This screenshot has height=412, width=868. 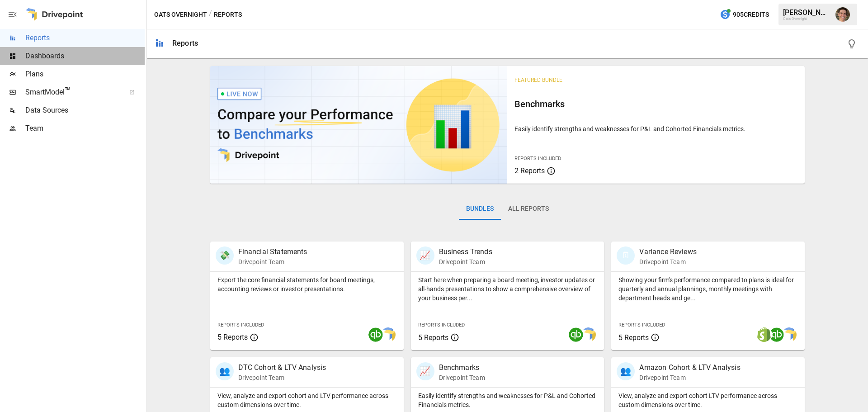 What do you see at coordinates (282, 367) in the screenshot?
I see `p: DTC Cohort & LTV Analysis` at bounding box center [282, 367].